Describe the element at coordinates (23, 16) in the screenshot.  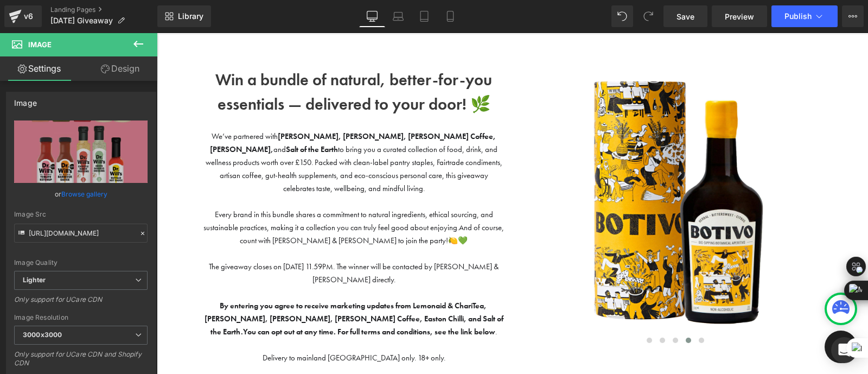
I see `a: v6` at that location.